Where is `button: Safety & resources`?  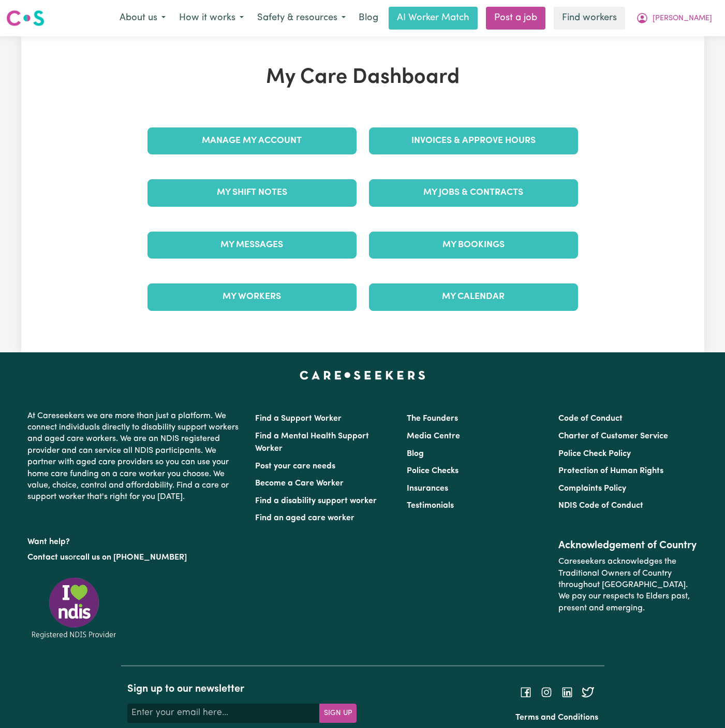 button: Safety & resources is located at coordinates (301, 18).